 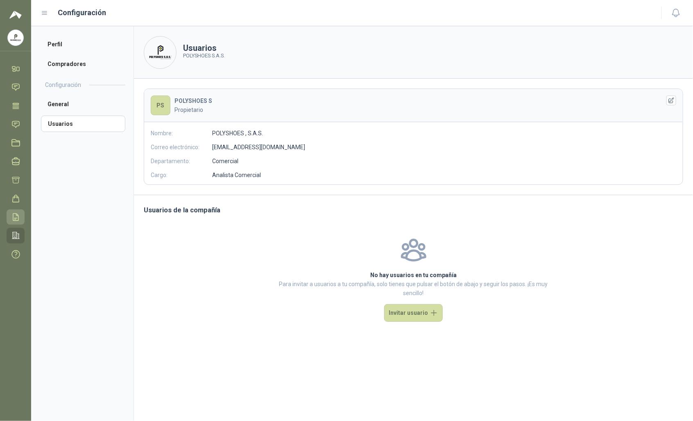 I want to click on a: Usuarios, so click(x=83, y=124).